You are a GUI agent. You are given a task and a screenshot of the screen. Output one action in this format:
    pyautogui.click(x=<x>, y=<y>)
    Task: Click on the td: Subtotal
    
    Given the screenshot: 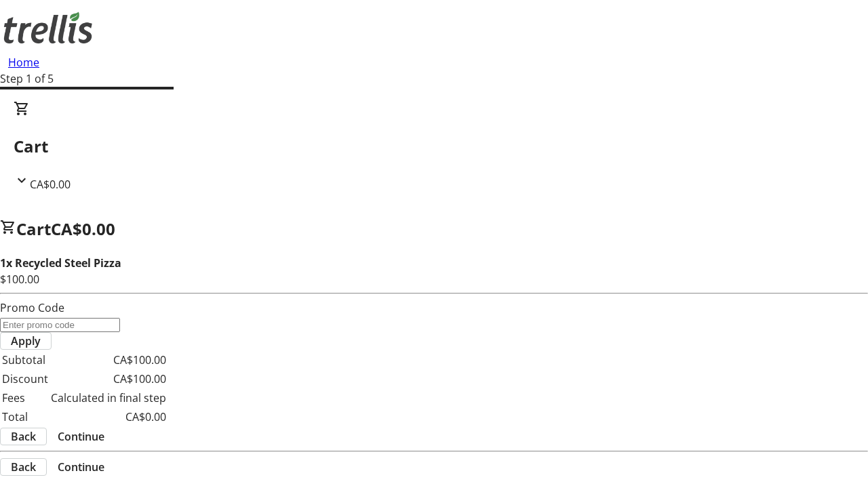 What is the action you would take?
    pyautogui.click(x=25, y=360)
    